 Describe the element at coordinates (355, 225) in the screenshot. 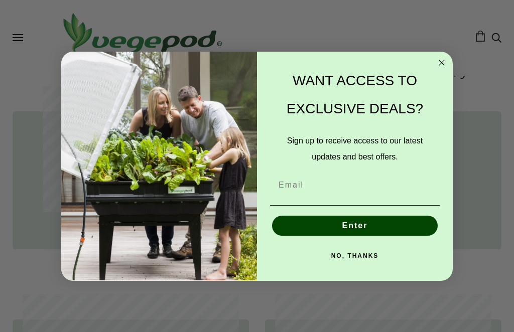

I see `button: Enter` at that location.